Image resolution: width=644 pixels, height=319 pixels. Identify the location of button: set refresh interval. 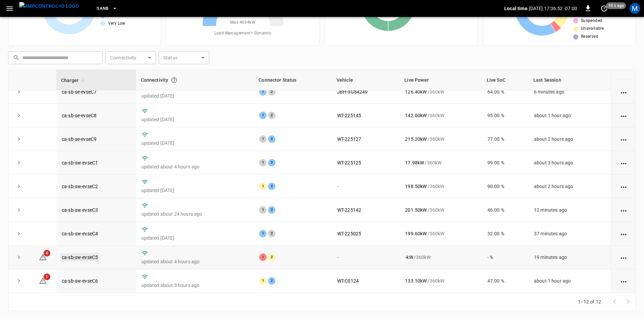
(604, 8).